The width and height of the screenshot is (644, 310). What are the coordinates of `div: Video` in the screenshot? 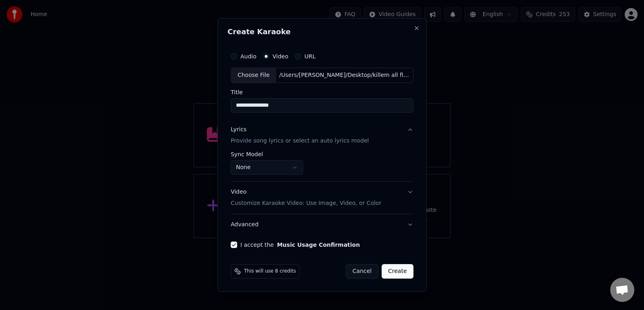 It's located at (306, 198).